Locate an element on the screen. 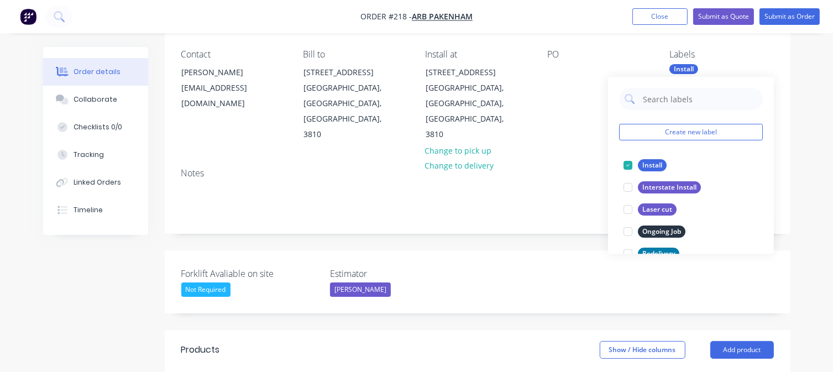  button: Interstate Install is located at coordinates (662, 187).